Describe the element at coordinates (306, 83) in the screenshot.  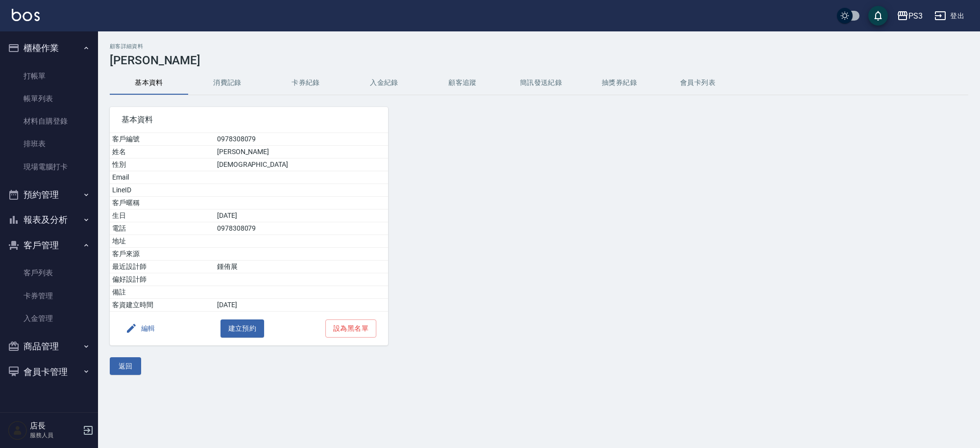
I see `button: 卡券紀錄` at that location.